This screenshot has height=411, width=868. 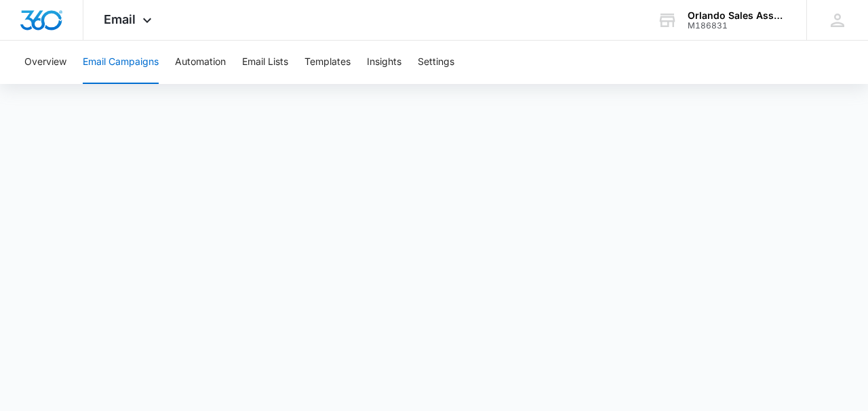 What do you see at coordinates (119, 19) in the screenshot?
I see `span: Email` at bounding box center [119, 19].